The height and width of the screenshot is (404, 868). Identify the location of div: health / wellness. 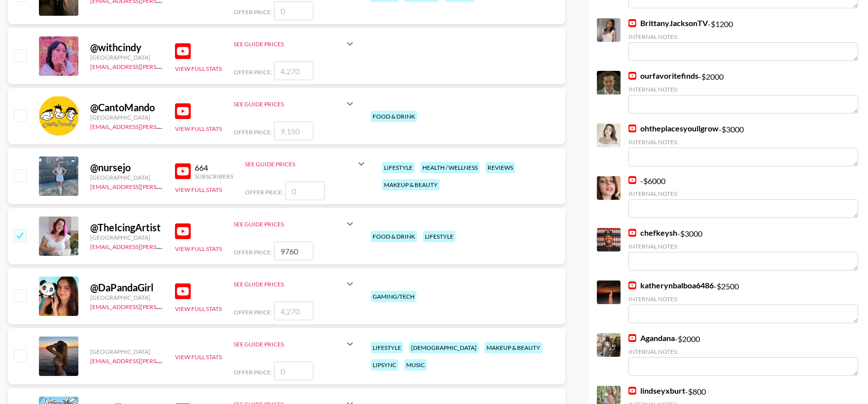
(450, 167).